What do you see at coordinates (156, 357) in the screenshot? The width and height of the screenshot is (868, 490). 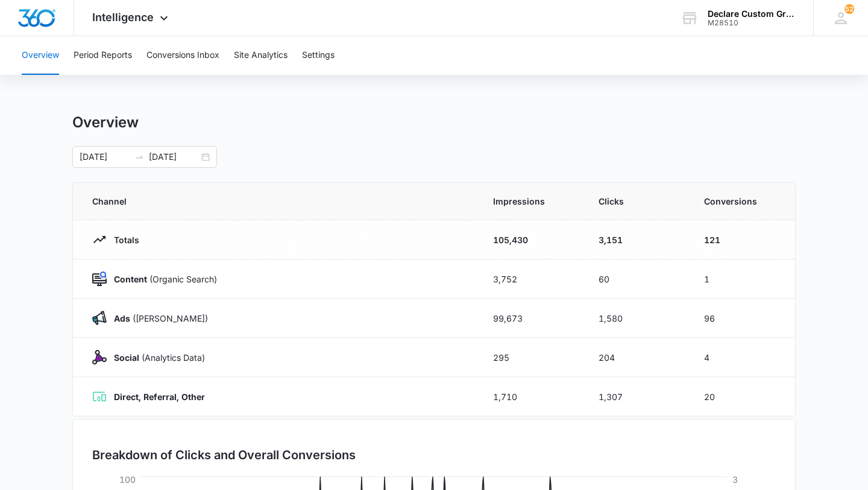 I see `p: (Analytics Data)` at bounding box center [156, 357].